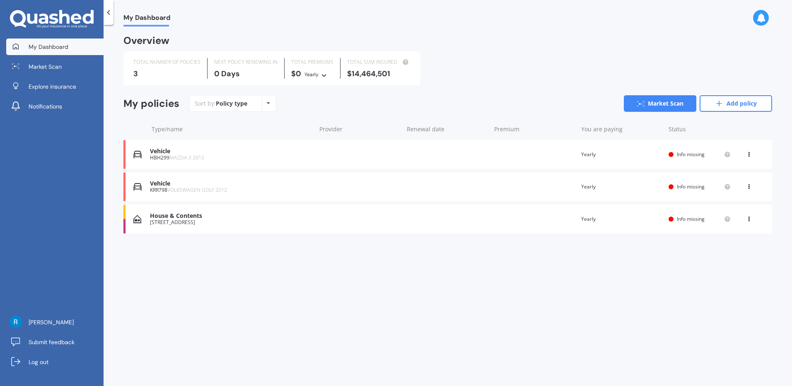  What do you see at coordinates (55, 106) in the screenshot?
I see `a: Notifications` at bounding box center [55, 106].